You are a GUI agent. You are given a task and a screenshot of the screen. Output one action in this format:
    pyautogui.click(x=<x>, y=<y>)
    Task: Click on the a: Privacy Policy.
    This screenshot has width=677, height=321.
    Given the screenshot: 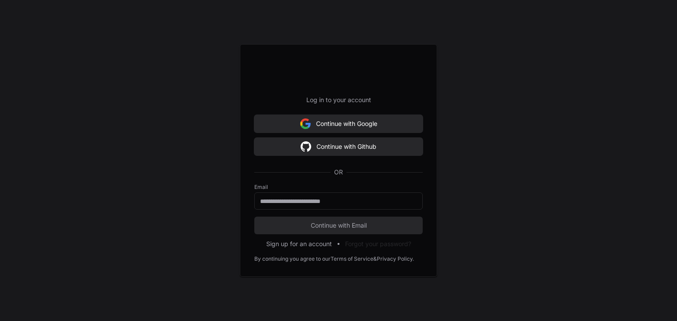 What is the action you would take?
    pyautogui.click(x=395, y=259)
    